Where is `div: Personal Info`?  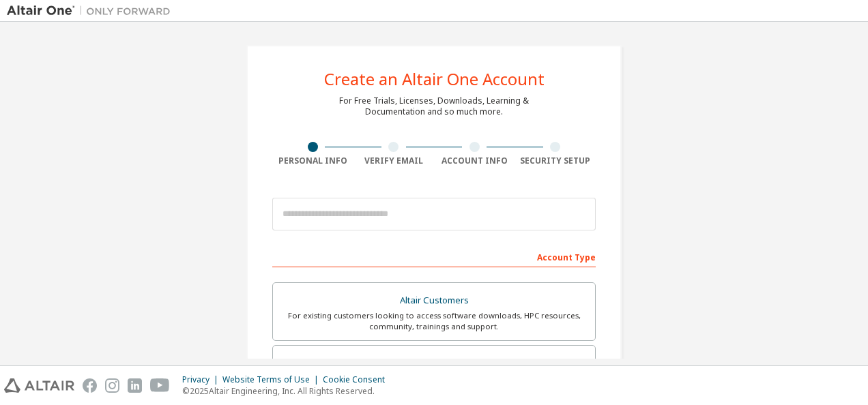 div: Personal Info is located at coordinates (312, 161).